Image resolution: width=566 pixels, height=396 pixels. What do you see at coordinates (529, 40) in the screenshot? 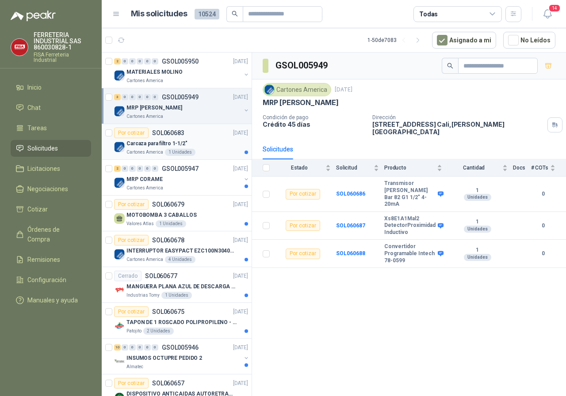
I see `button: No Leídos` at bounding box center [529, 40].